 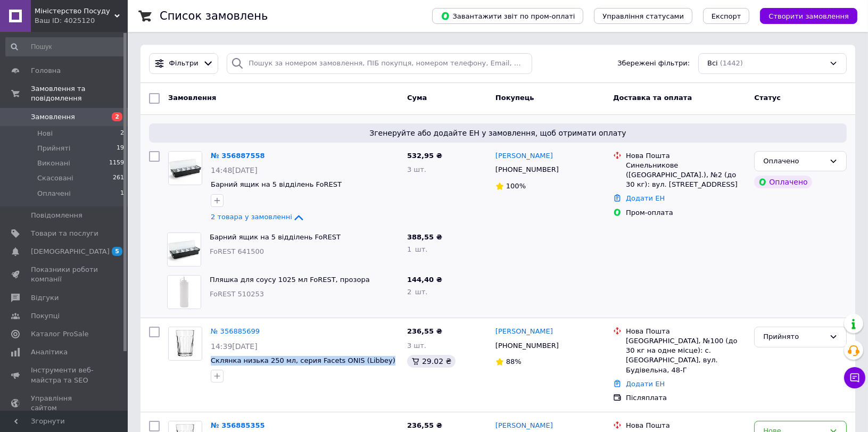 I want to click on span: 88%, so click(x=514, y=361).